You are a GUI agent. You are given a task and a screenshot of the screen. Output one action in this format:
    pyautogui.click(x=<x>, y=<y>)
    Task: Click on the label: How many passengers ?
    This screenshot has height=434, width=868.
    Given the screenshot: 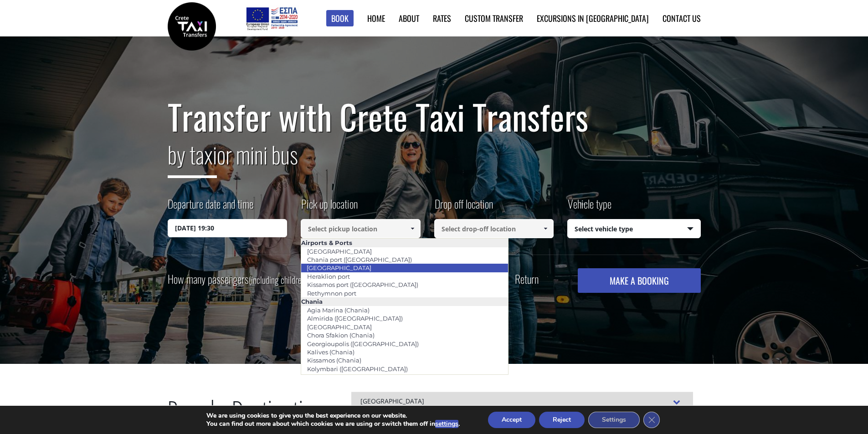 What is the action you would take?
    pyautogui.click(x=240, y=279)
    